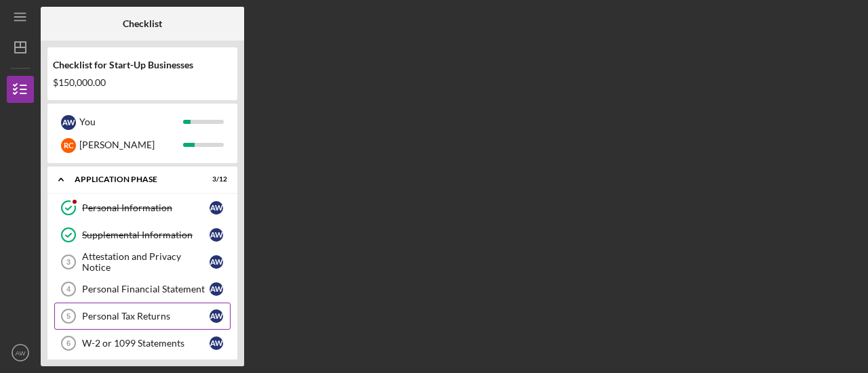  What do you see at coordinates (146, 208) in the screenshot?
I see `div: Personal Information` at bounding box center [146, 208].